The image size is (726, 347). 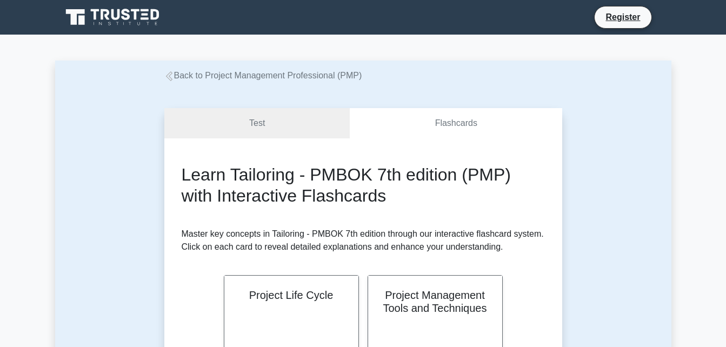 What do you see at coordinates (363, 185) in the screenshot?
I see `h2: Learn Tailoring - PMBOK 7th edition (PMP) with Interactive Flashcards` at bounding box center [363, 185].